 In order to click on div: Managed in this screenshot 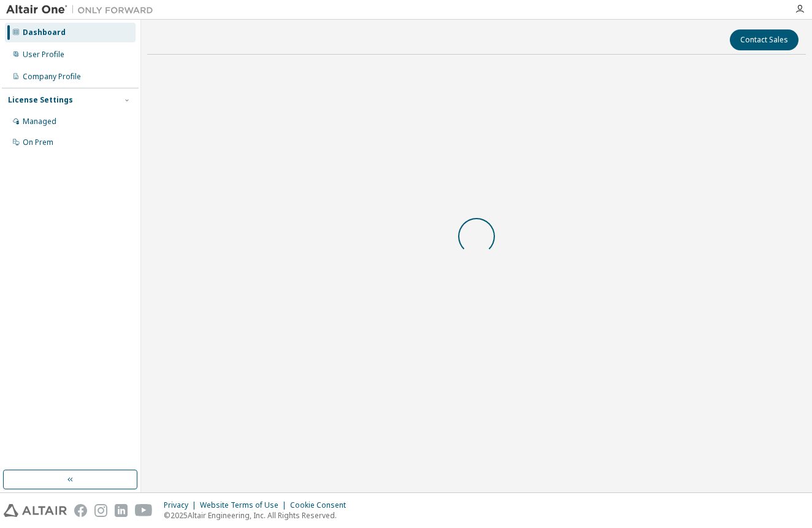, I will do `click(39, 122)`.